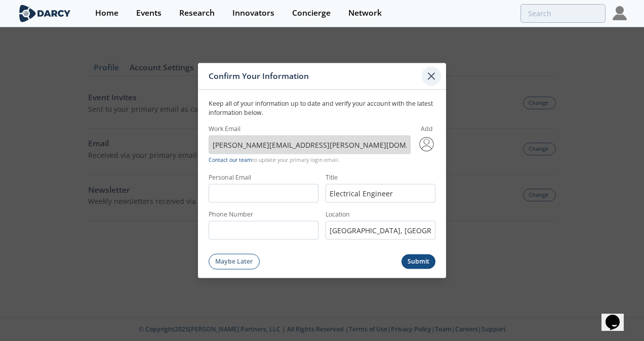 The image size is (644, 341). Describe the element at coordinates (263, 177) in the screenshot. I see `label: Personal Email` at that location.